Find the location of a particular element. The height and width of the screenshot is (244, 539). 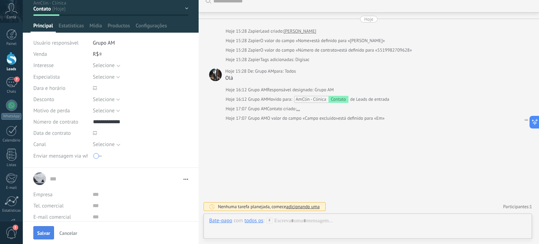

span: Estatísticas is located at coordinates (71, 27).